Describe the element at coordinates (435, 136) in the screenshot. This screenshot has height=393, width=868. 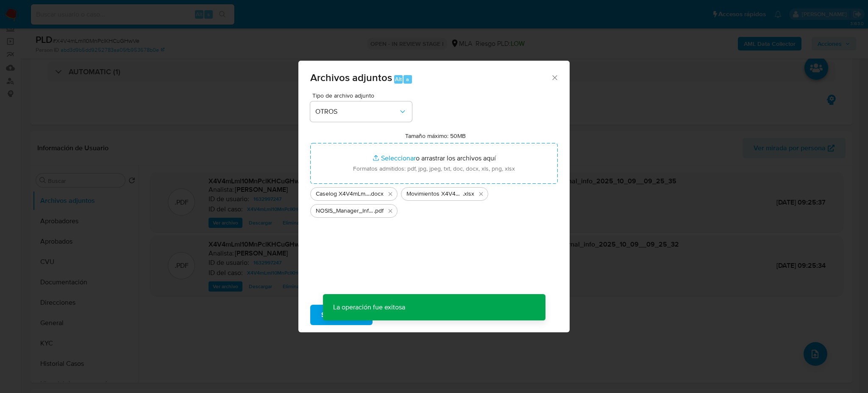
I see `label: Tamaño máximo: 50MB` at that location.